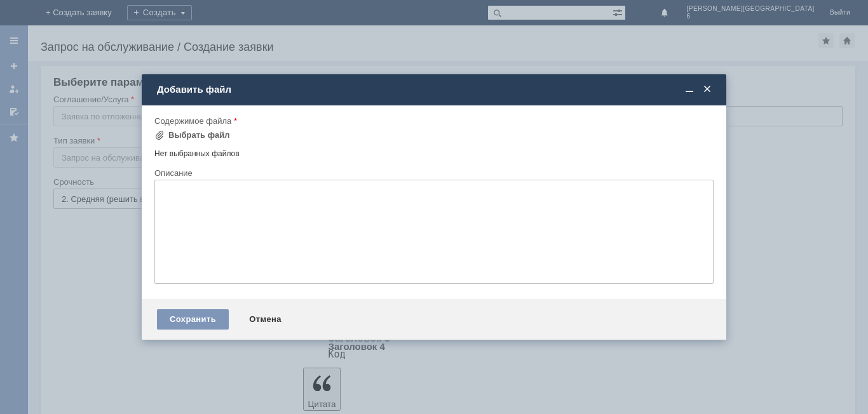 This screenshot has height=414, width=868. Describe the element at coordinates (689, 89) in the screenshot. I see `span: Свернуть (Ctrl + M)` at that location.